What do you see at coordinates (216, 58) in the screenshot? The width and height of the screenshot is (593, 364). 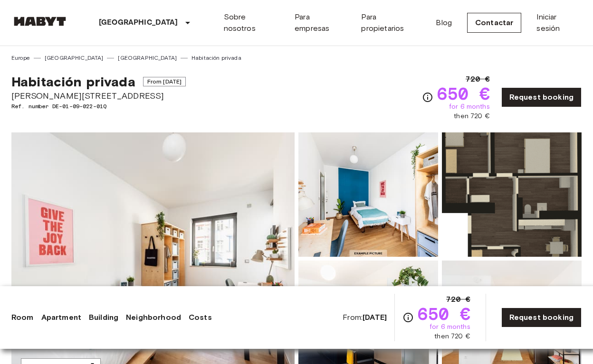 I see `a: Habitación privada` at bounding box center [216, 58].